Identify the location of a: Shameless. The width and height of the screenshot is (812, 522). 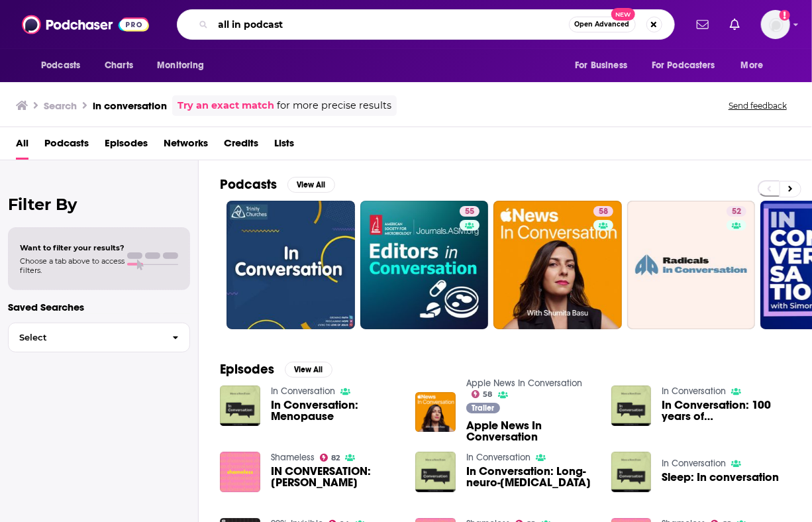
(293, 457).